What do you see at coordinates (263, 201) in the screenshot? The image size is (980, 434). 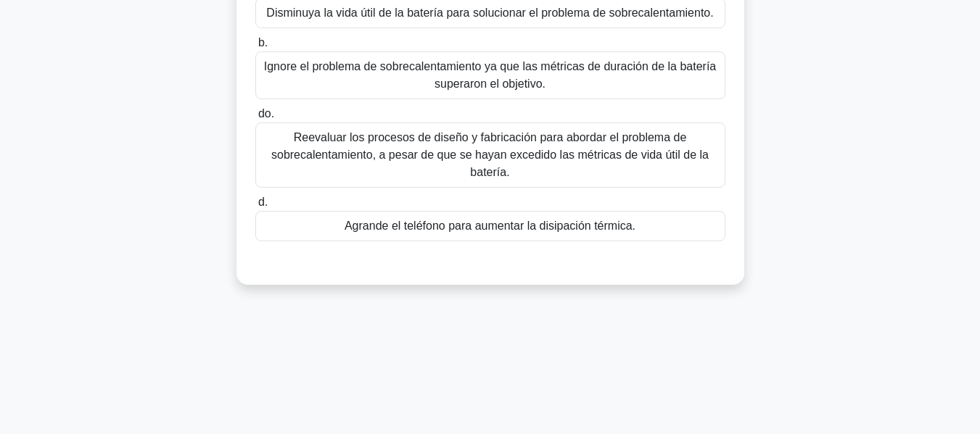 I see `font: d.` at bounding box center [263, 201].